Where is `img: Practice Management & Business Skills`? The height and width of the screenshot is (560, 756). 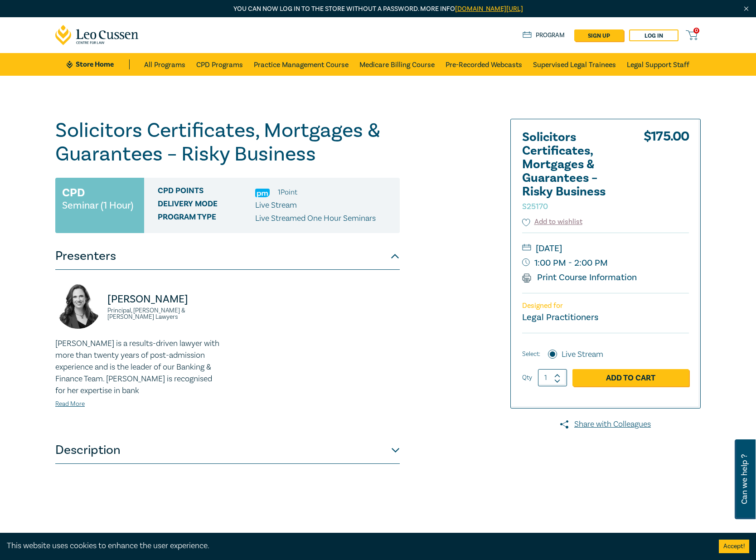 img: Practice Management & Business Skills is located at coordinates (263, 192).